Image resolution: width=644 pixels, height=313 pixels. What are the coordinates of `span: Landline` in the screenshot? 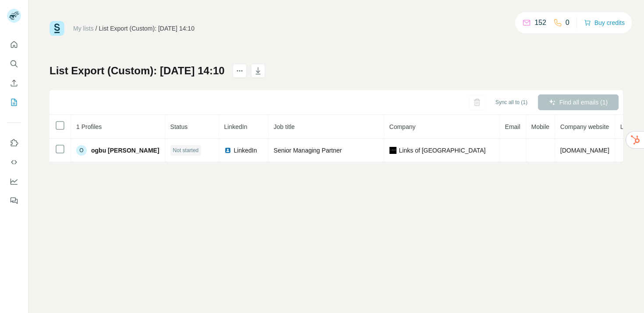 It's located at (632, 127).